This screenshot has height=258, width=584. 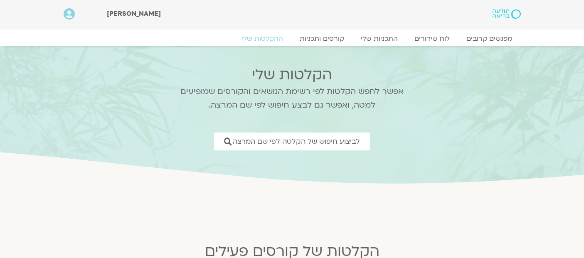 What do you see at coordinates (292, 39) in the screenshot?
I see `nav: Menu` at bounding box center [292, 39].